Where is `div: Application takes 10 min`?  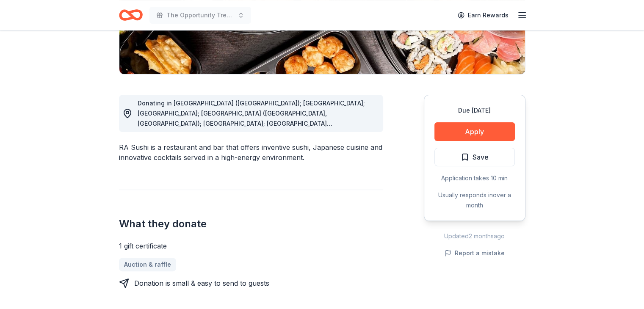
div: Application takes 10 min is located at coordinates (475, 178).